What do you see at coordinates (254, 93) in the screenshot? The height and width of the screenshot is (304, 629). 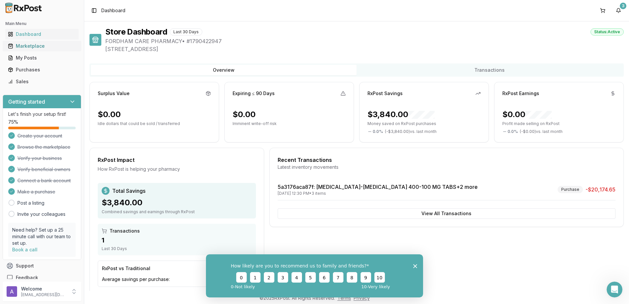 I see `div: Expiring ≤ 90 Days` at bounding box center [254, 93].